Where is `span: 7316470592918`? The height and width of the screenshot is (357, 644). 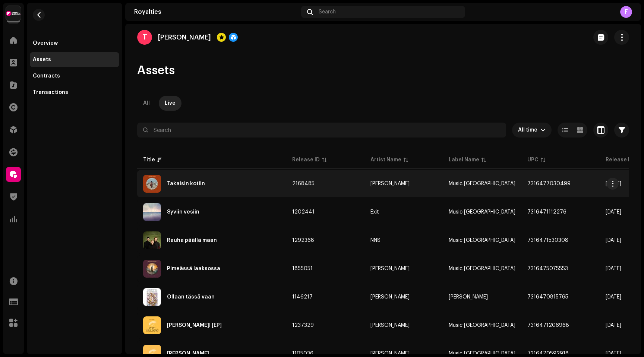 span: 7316470592918 is located at coordinates (548, 354).